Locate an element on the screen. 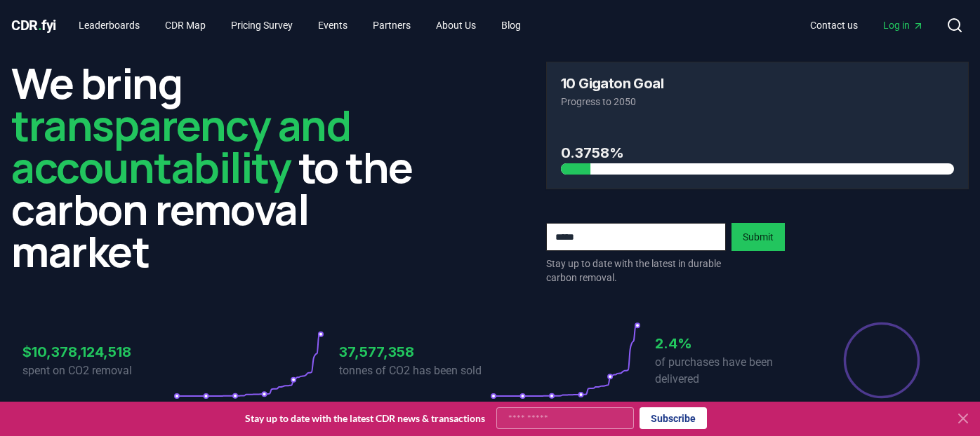 This screenshot has width=980, height=436. p: spent on CO2 removal is located at coordinates (97, 371).